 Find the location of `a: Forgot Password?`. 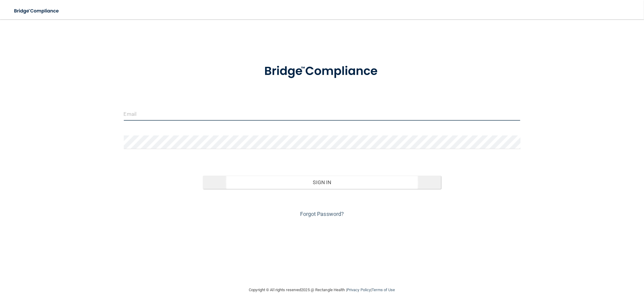

a: Forgot Password? is located at coordinates (322, 214).